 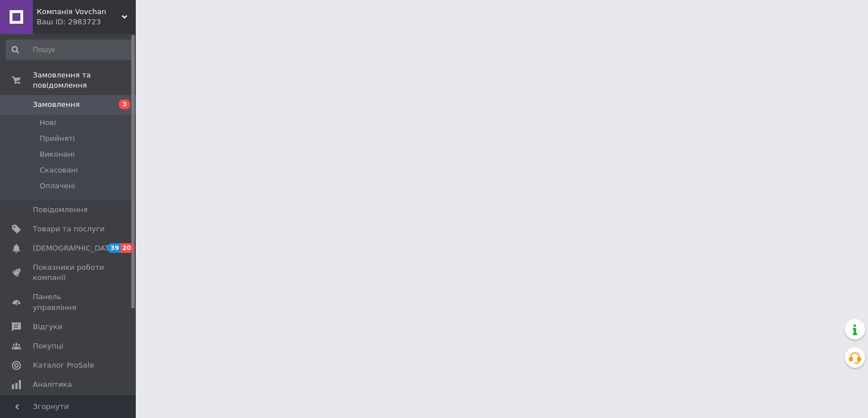 I want to click on span: Товари та послуги, so click(x=69, y=229).